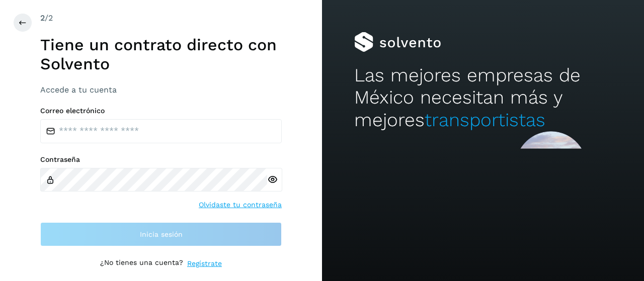  What do you see at coordinates (485, 120) in the screenshot?
I see `span: transportistas` at bounding box center [485, 120].